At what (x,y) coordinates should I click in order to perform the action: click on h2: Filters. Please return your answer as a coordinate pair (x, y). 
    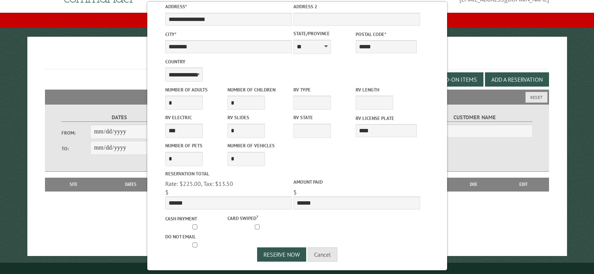
    Looking at the image, I should click on (297, 97).